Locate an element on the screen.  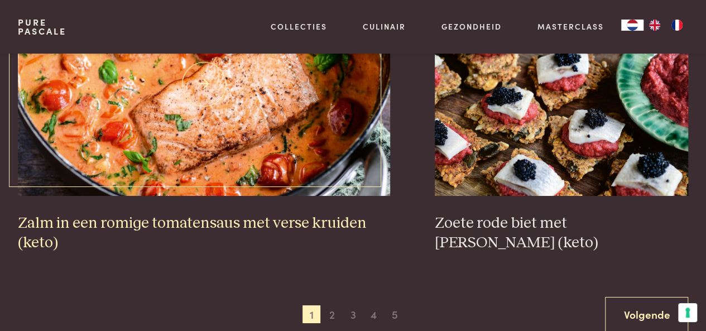
a: PurePascale is located at coordinates (42, 27).